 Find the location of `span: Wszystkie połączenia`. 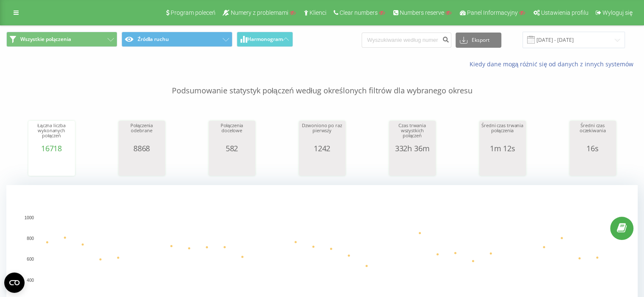

span: Wszystkie połączenia is located at coordinates (46, 40).